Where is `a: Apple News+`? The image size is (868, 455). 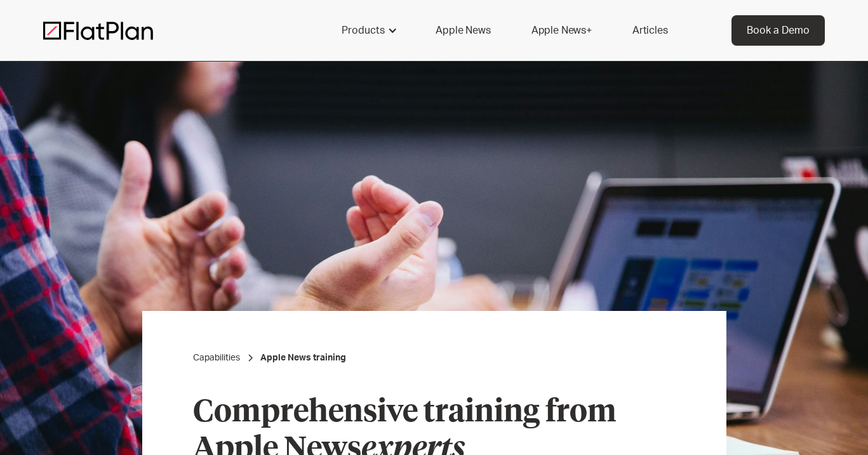
a: Apple News+ is located at coordinates (561, 30).